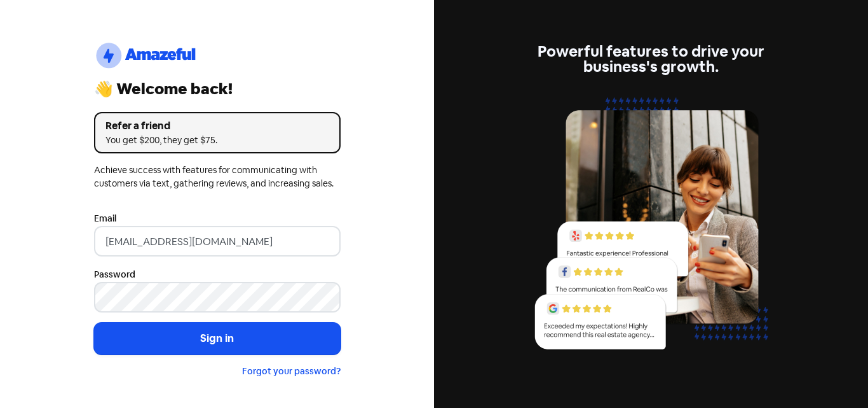  What do you see at coordinates (218, 89) in the screenshot?
I see `div: 👋 Welcome back!` at bounding box center [218, 89].